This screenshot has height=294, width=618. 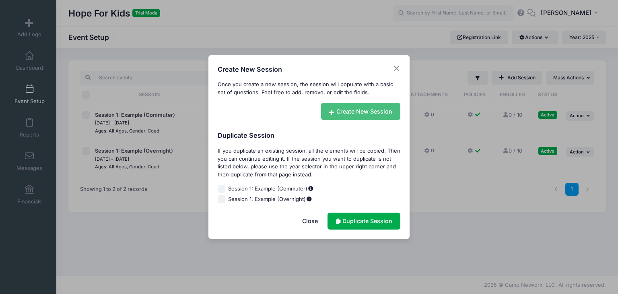 What do you see at coordinates (309, 135) in the screenshot?
I see `h4: Duplicate Session` at bounding box center [309, 135].